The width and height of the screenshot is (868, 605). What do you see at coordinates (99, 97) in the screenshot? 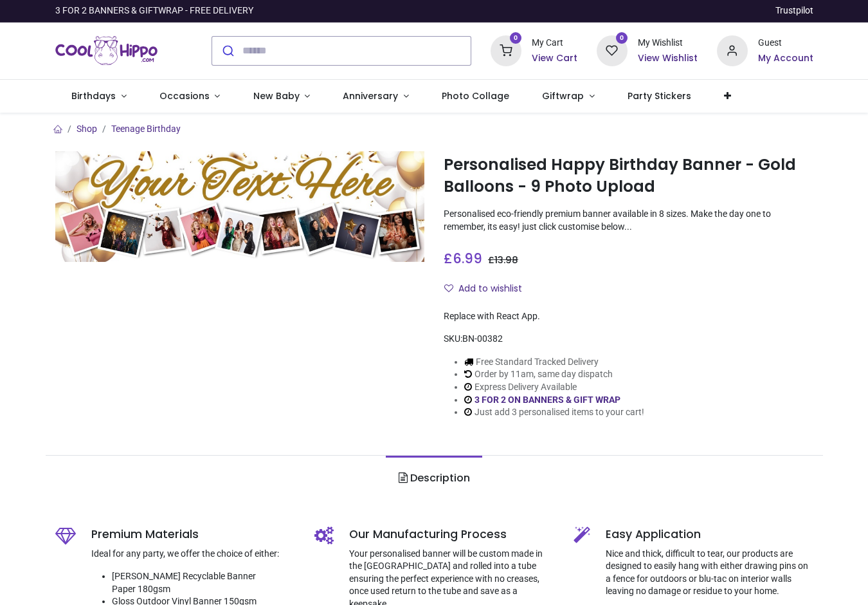
I see `a: Birthdays` at bounding box center [99, 97].